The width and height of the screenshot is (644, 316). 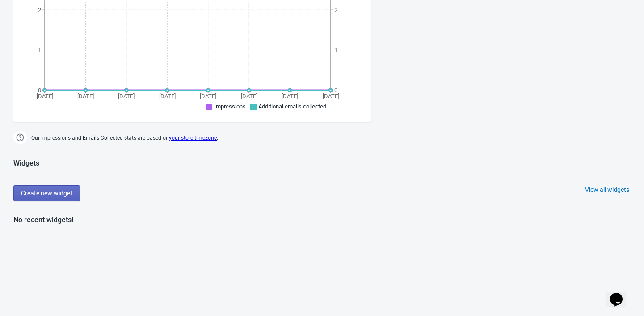 I want to click on button: Create new widget, so click(x=47, y=193).